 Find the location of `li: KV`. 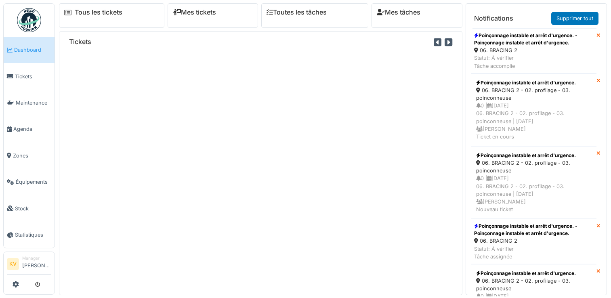

li: KV is located at coordinates (13, 264).